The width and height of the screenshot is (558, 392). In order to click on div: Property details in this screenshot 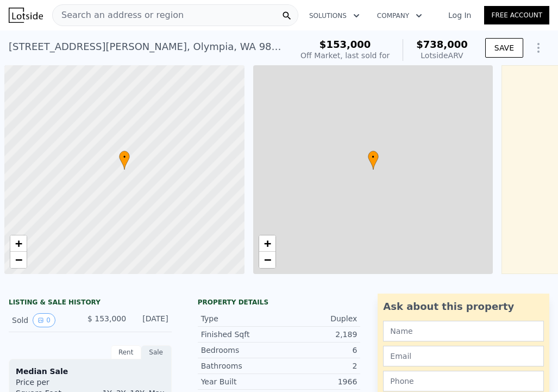, I will do `click(279, 302)`.